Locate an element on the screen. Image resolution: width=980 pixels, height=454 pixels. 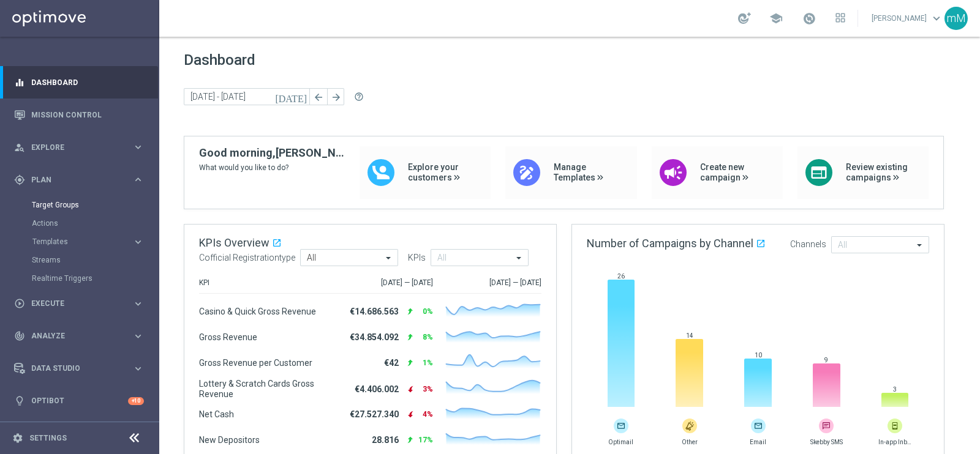
i: track_changes is located at coordinates (19, 336).